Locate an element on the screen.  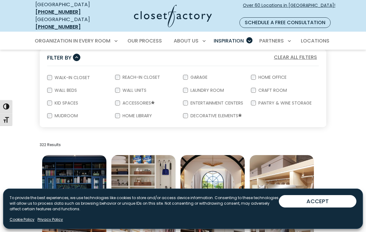
button: Filter By is located at coordinates (64, 57).